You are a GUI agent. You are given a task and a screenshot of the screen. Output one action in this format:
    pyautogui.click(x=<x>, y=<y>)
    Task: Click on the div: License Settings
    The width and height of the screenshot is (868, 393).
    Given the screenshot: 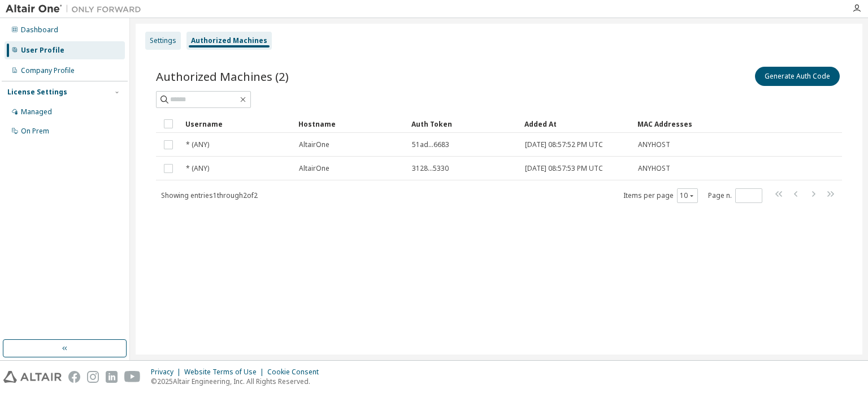 What is the action you would take?
    pyautogui.click(x=38, y=92)
    